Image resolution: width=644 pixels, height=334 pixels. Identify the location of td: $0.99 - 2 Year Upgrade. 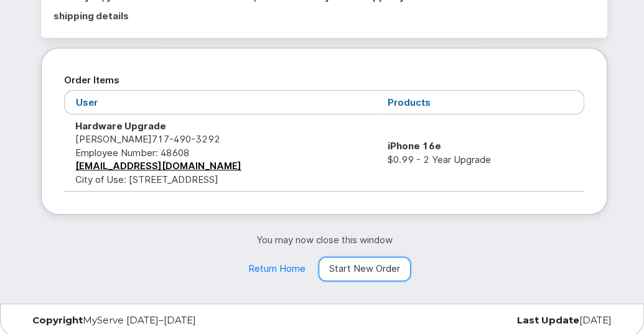
(480, 153).